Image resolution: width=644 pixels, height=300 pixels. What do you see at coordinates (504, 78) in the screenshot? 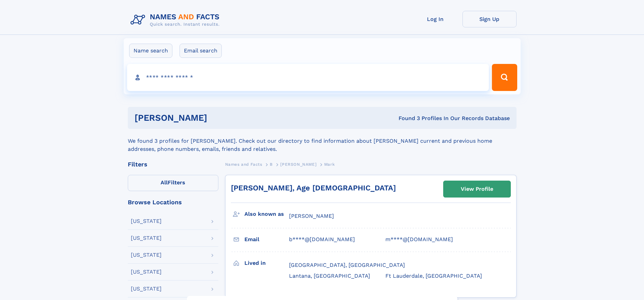
I see `button: Search Button` at bounding box center [504, 78].